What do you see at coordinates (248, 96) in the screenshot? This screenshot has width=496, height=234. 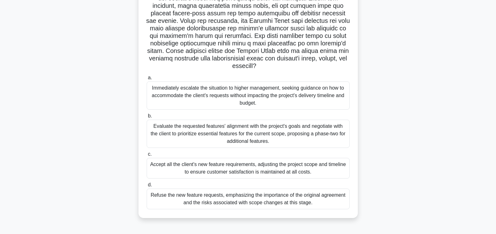 I see `div: Immediately escalate the situation to higher management, seeking guidance on how to accommodate t...` at bounding box center [248, 96].